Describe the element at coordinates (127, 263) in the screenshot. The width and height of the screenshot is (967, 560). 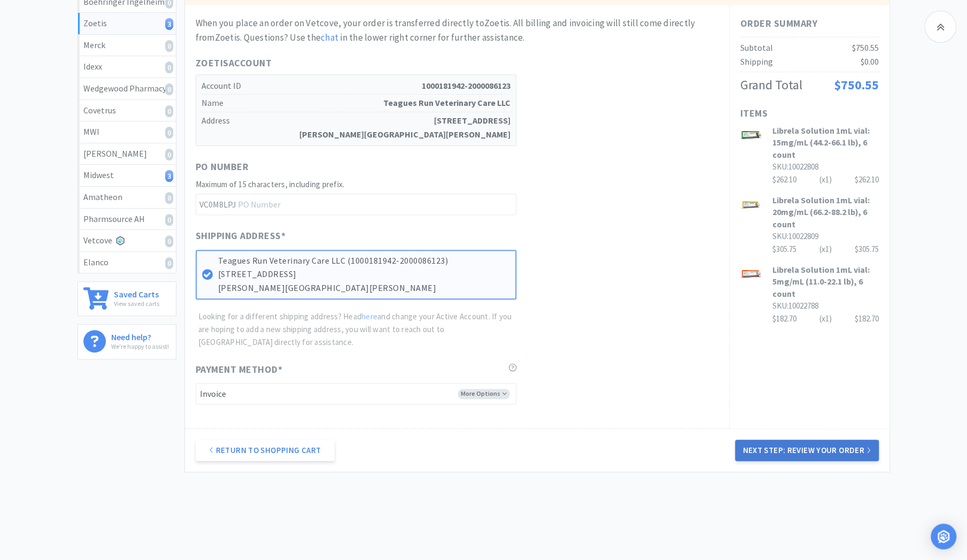
I see `a: Elanco0` at that location.